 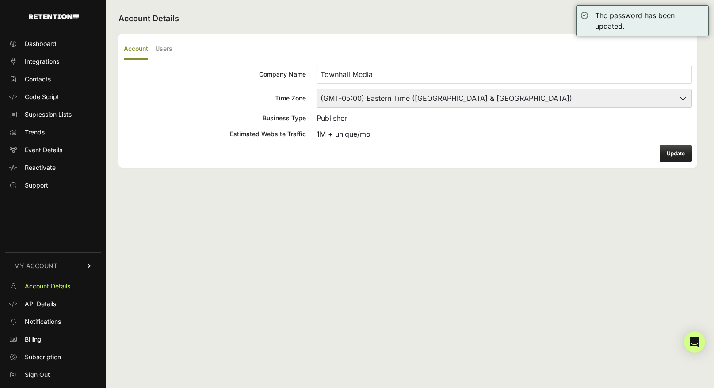 What do you see at coordinates (215, 74) in the screenshot?
I see `div: Company Name` at bounding box center [215, 74].